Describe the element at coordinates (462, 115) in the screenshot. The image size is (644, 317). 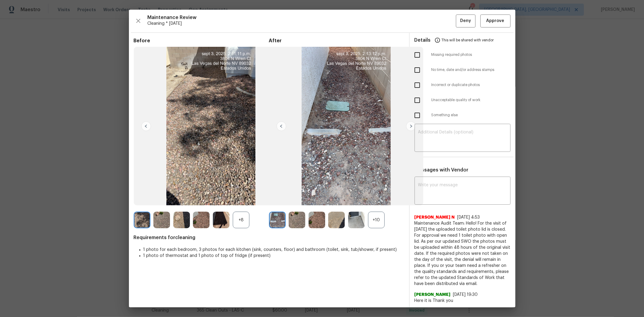
I see `div: Something else` at that location.